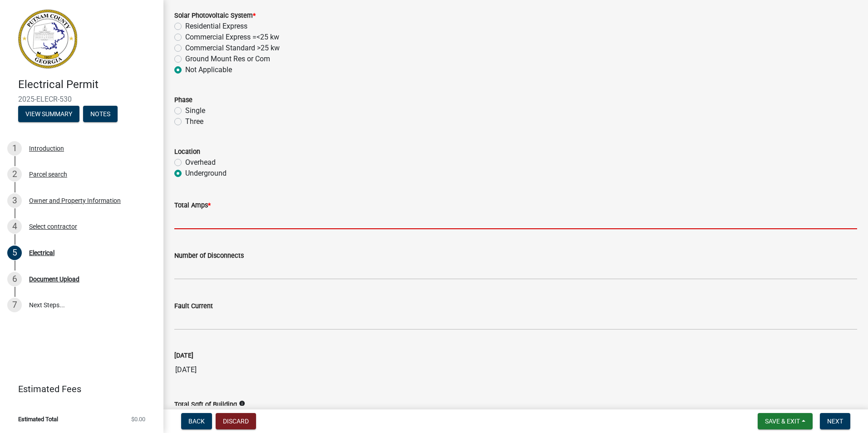 Image resolution: width=868 pixels, height=433 pixels. Describe the element at coordinates (216, 27) in the screenshot. I see `label: Residential Express` at that location.